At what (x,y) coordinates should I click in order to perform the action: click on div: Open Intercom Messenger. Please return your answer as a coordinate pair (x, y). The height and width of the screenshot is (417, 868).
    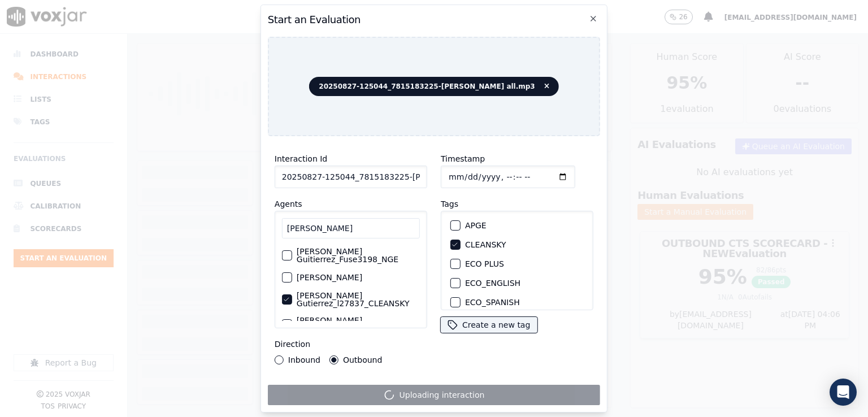
    Looking at the image, I should click on (843, 392).